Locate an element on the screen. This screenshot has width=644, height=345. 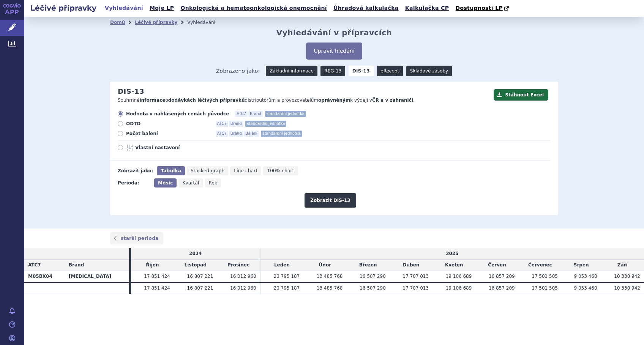
td: Říjen is located at coordinates (152, 265).